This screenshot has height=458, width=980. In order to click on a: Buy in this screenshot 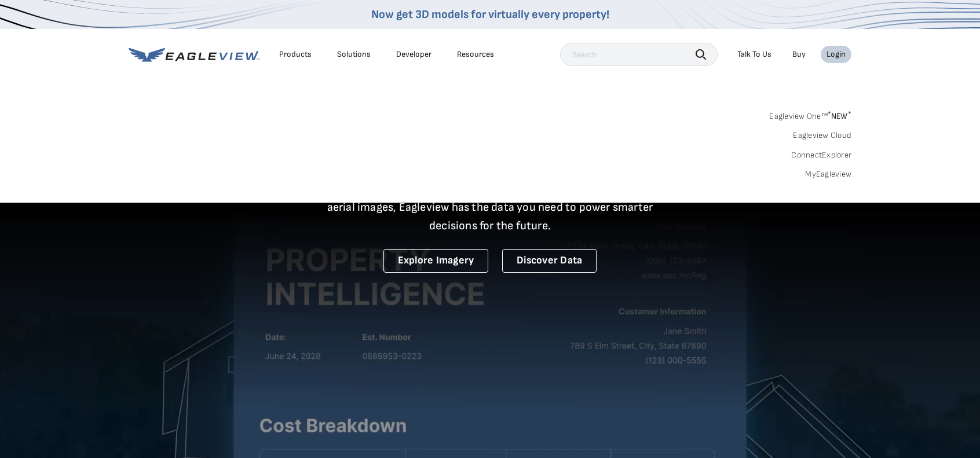, I will do `click(799, 54)`.